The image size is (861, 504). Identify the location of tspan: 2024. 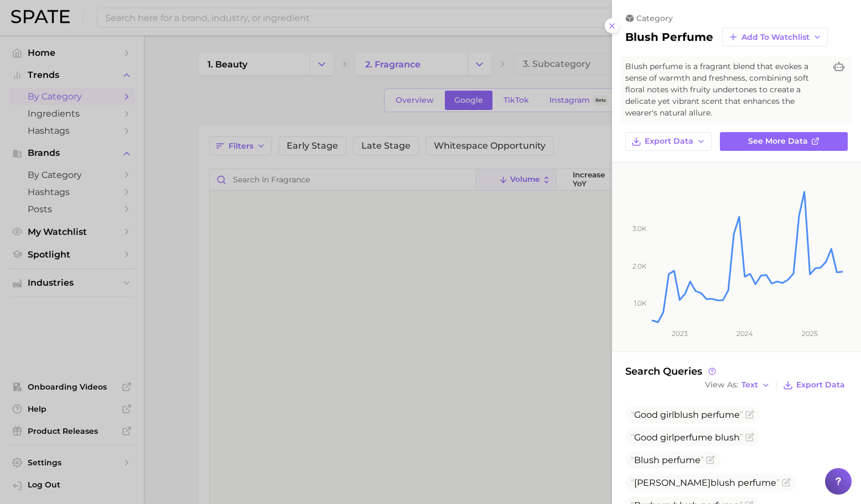
(745, 333).